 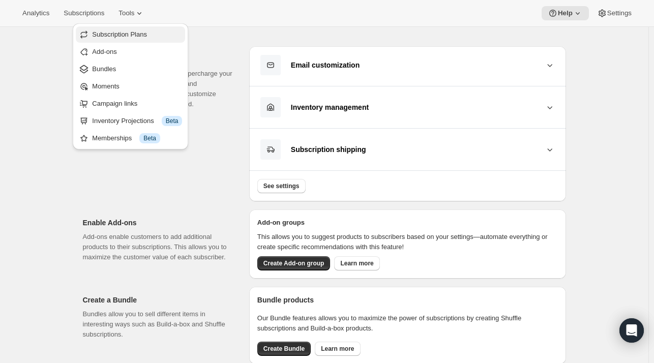 I want to click on h2: Bundle products, so click(x=408, y=300).